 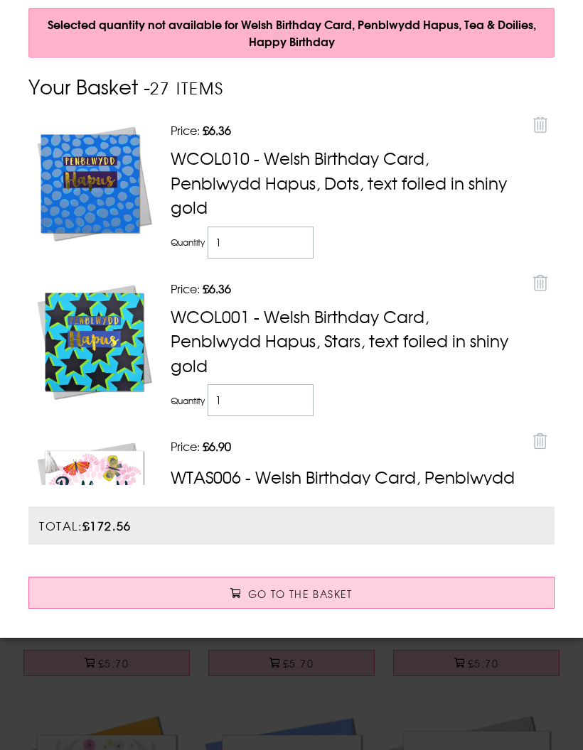 What do you see at coordinates (94, 500) in the screenshot?
I see `img: WTAS006_1a67e39b-ef40-4b53-8794-c61de29bb8fb.jpg` at bounding box center [94, 500].